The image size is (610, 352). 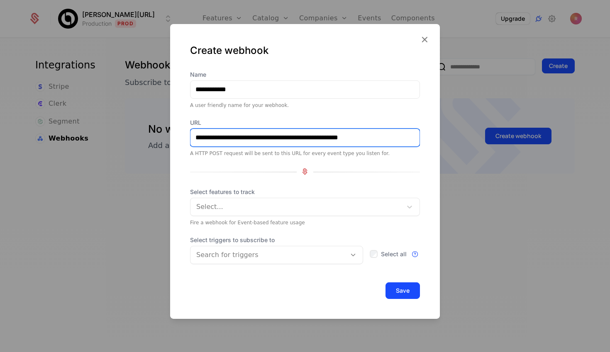 I want to click on div: A HTTP POST request will be sent to this URL for every event type you listen for., so click(x=305, y=153).